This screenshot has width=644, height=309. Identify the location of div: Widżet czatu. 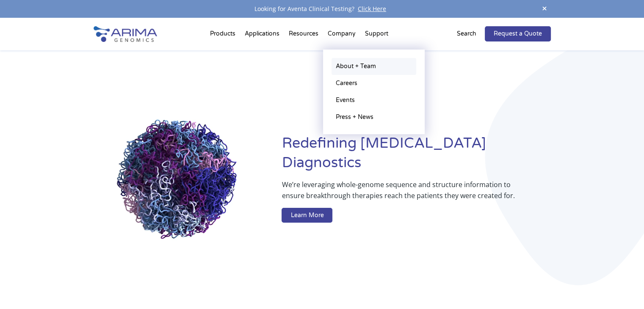
(623, 289).